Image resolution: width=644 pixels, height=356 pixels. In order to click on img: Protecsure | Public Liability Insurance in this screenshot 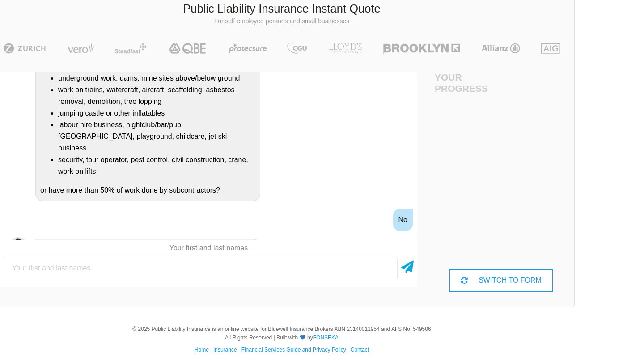, I will do `click(248, 48)`.